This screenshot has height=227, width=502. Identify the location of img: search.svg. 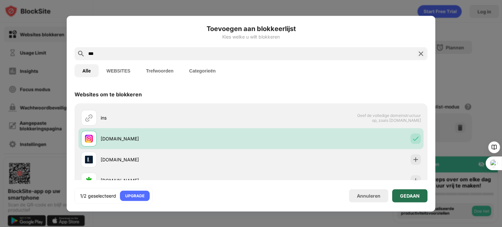
(81, 54).